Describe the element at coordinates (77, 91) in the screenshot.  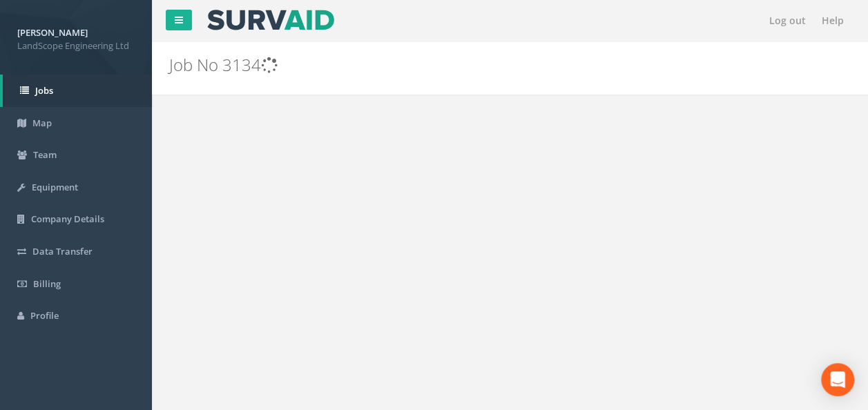
I see `a: Jobs` at that location.